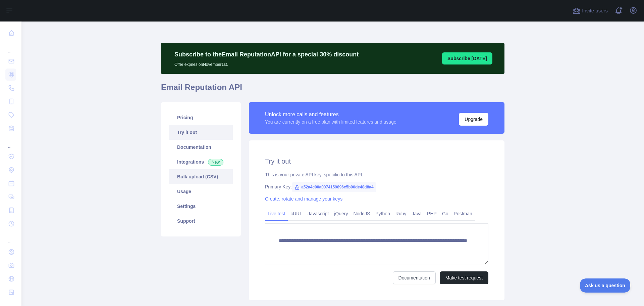  I want to click on a: Go, so click(445, 213).